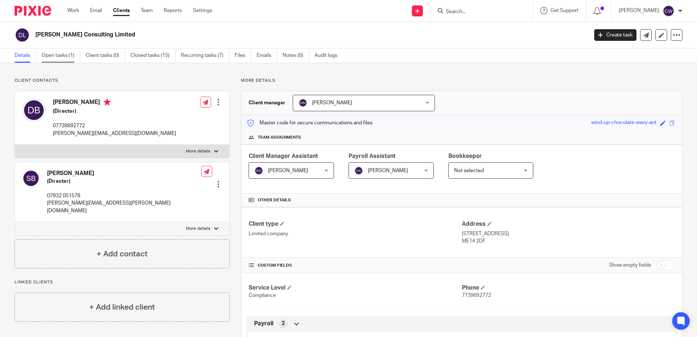 This screenshot has width=697, height=337. I want to click on span: Payroll Assistant, so click(372, 156).